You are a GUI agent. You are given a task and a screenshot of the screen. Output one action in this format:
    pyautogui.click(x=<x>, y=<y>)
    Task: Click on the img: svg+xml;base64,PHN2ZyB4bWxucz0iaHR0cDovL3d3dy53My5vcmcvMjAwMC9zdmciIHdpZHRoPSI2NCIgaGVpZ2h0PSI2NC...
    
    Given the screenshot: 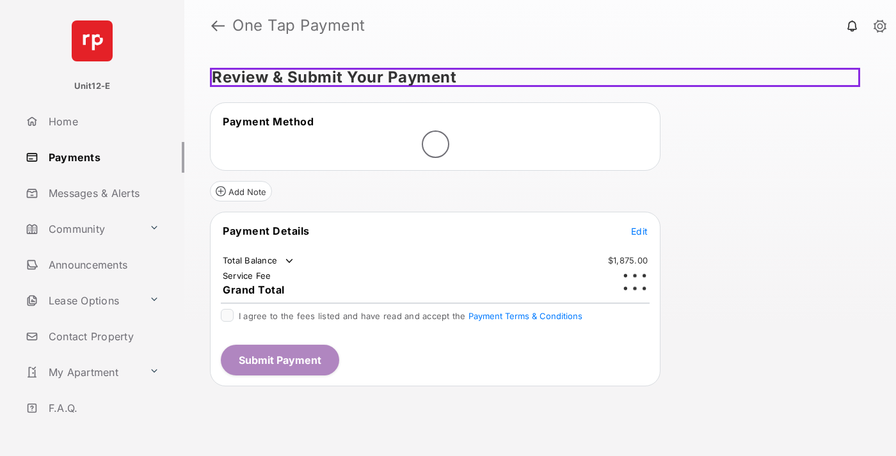 What is the action you would take?
    pyautogui.click(x=92, y=41)
    